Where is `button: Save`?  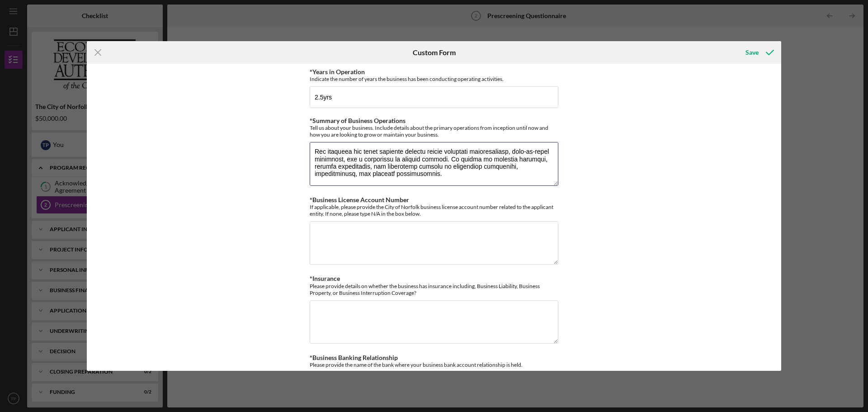
button: Save is located at coordinates (758, 52).